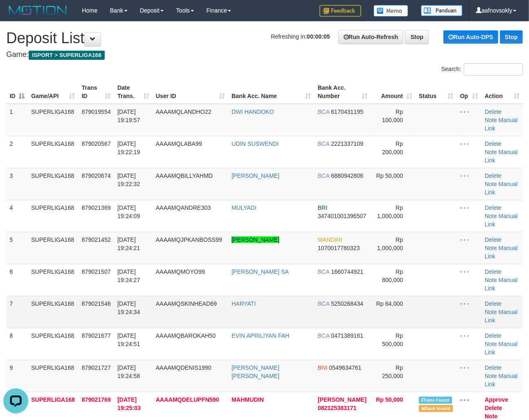  I want to click on span: Rp 500,000, so click(392, 340).